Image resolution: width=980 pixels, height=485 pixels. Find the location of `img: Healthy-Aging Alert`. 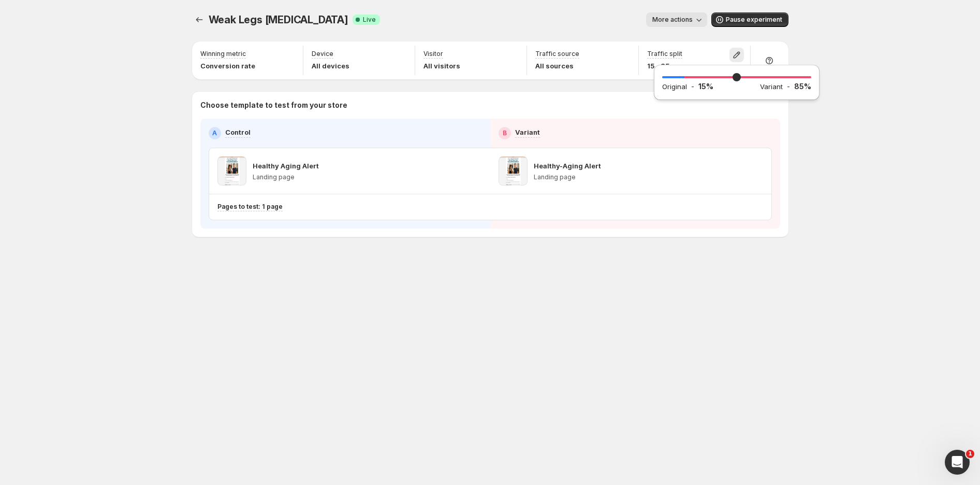

img: Healthy-Aging Alert is located at coordinates (513, 171).